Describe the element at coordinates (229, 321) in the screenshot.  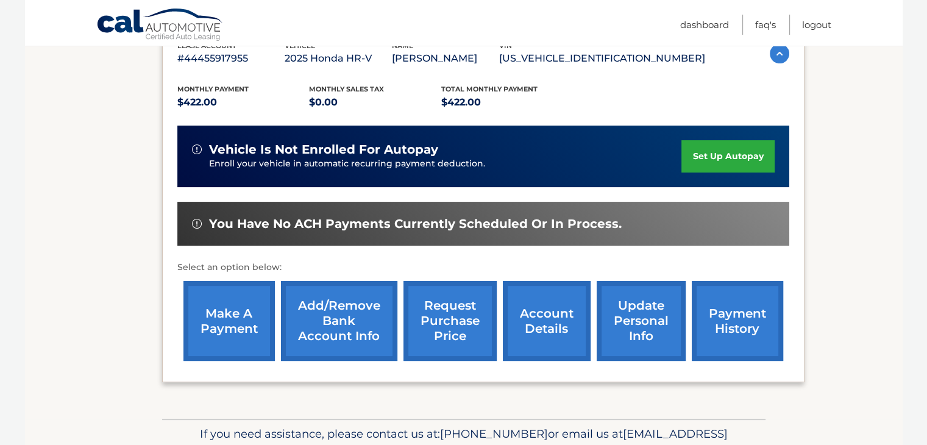
I see `a: make a payment` at that location.